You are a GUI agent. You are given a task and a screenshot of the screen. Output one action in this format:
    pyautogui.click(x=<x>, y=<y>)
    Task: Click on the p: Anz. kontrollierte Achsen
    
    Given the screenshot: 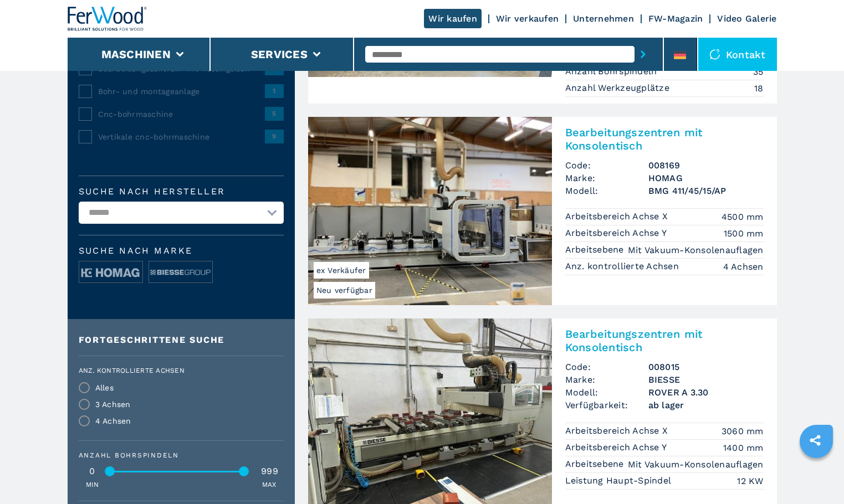 What is the action you would take?
    pyautogui.click(x=623, y=267)
    